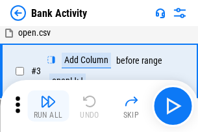 The height and width of the screenshot is (132, 198). I want to click on img: Skip, so click(131, 101).